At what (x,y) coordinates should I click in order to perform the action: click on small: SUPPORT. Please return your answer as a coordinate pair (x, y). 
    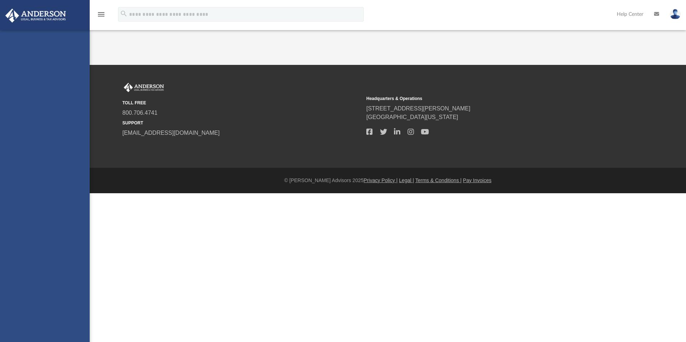
    Looking at the image, I should click on (242, 123).